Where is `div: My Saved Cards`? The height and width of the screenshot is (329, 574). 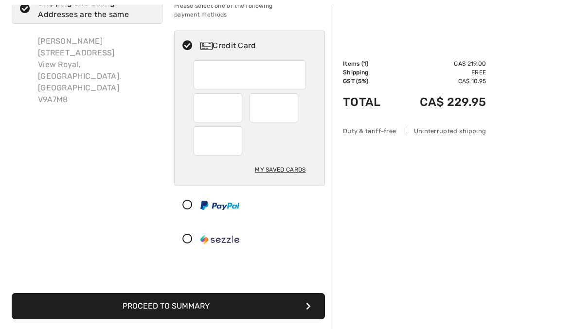
div: My Saved Cards is located at coordinates (280, 170).